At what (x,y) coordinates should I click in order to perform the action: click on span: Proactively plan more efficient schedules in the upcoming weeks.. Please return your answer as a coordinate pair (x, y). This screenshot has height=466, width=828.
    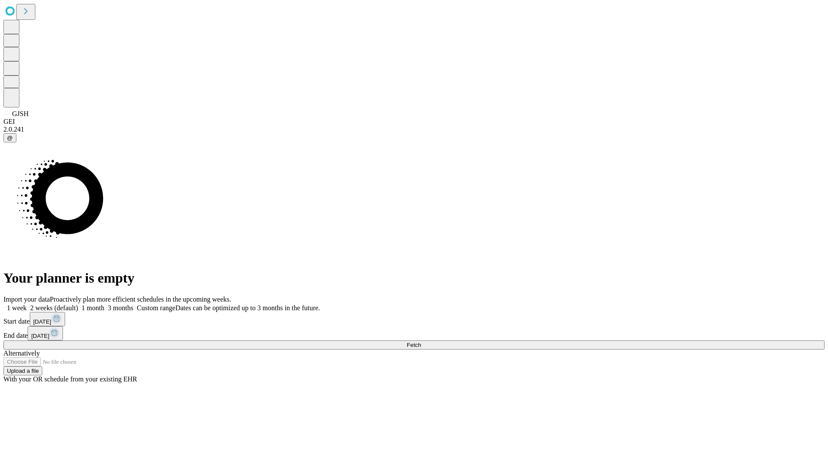
    Looking at the image, I should click on (141, 299).